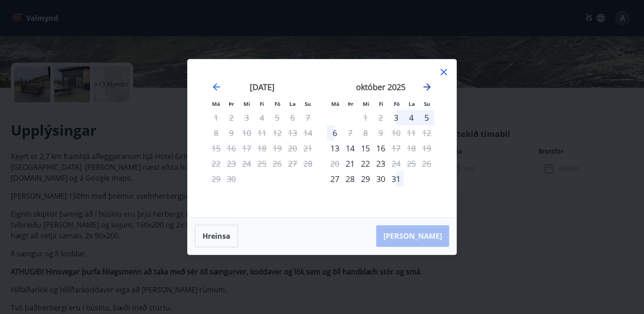 This screenshot has width=644, height=314. What do you see at coordinates (350, 178) in the screenshot?
I see `td: Choose þriðjudagur, 28. október 2025 as your check-in date. It’s available.` at bounding box center [350, 178].